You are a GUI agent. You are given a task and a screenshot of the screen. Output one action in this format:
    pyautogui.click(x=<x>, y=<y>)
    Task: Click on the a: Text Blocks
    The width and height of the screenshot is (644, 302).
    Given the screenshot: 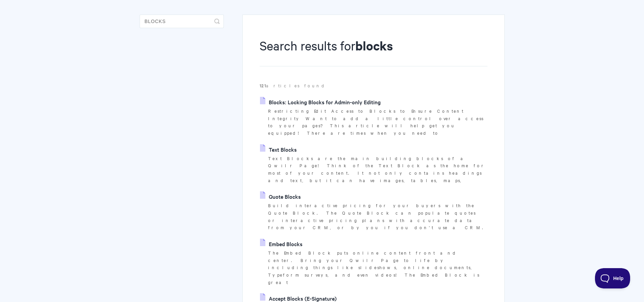 What is the action you would take?
    pyautogui.click(x=278, y=149)
    